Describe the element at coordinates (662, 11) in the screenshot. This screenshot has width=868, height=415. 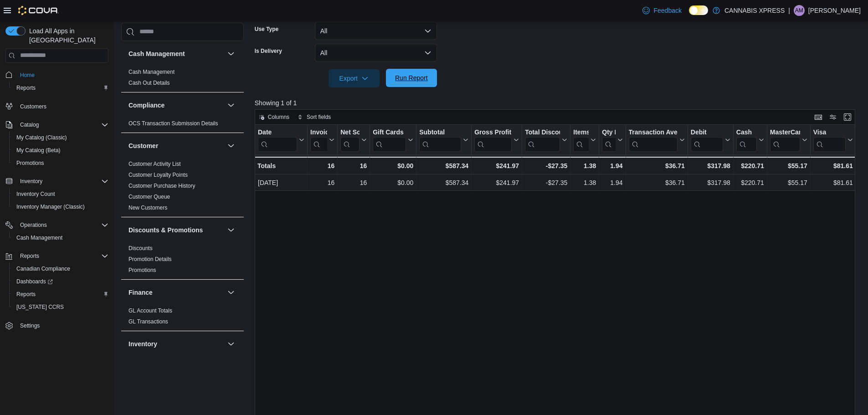
I see `a: Feedback` at that location.